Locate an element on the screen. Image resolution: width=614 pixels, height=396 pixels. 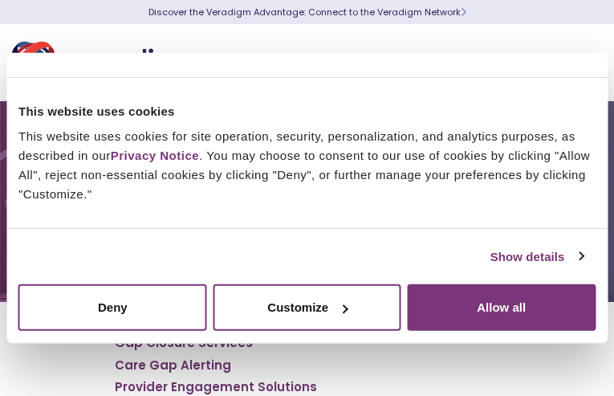
a: Gap Closure Services is located at coordinates (184, 343).